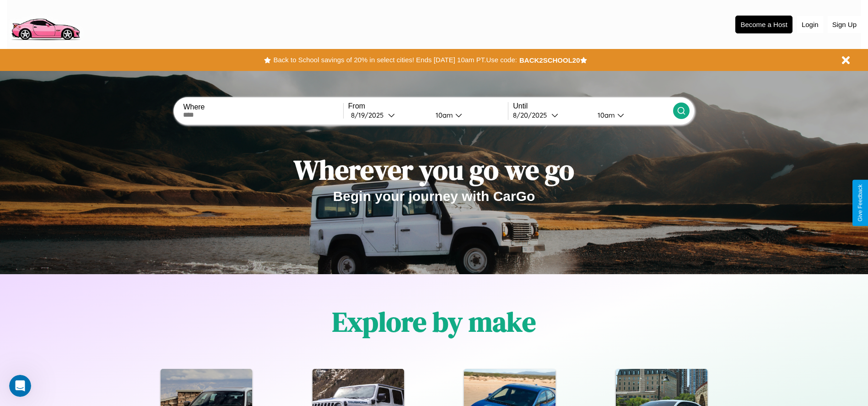  Describe the element at coordinates (861, 203) in the screenshot. I see `div: Give Feedback` at that location.